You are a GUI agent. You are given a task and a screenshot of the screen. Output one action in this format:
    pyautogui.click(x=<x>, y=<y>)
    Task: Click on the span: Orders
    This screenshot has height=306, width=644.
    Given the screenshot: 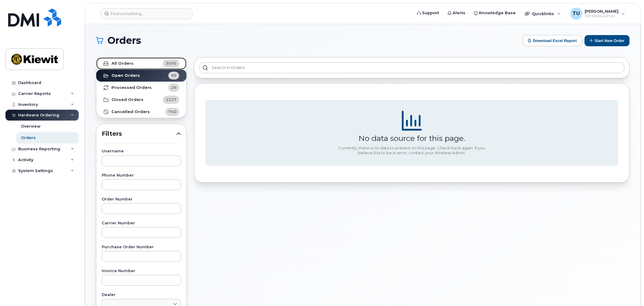 What is the action you would take?
    pyautogui.click(x=124, y=41)
    